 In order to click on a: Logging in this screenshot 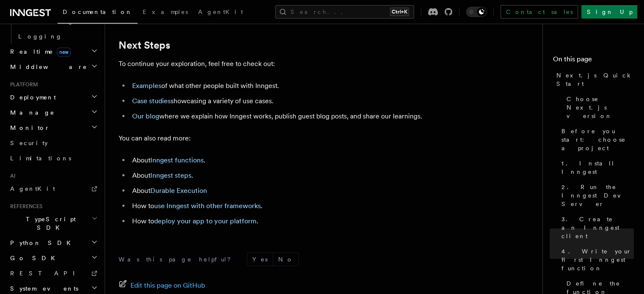, I will do `click(57, 36)`.